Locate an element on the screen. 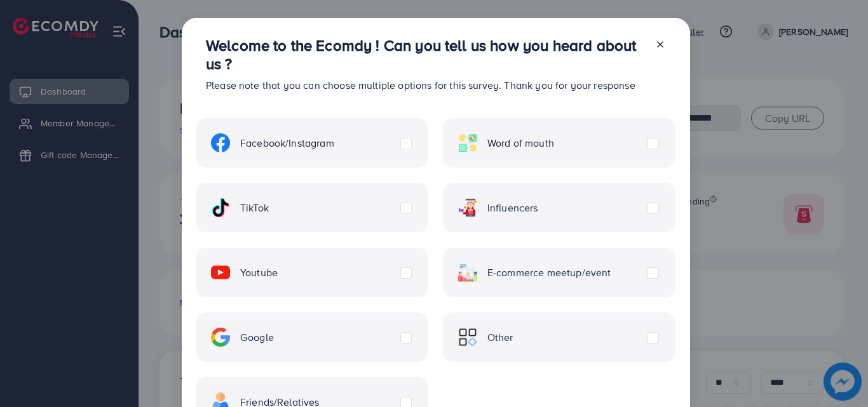  span: TikTok is located at coordinates (254, 208).